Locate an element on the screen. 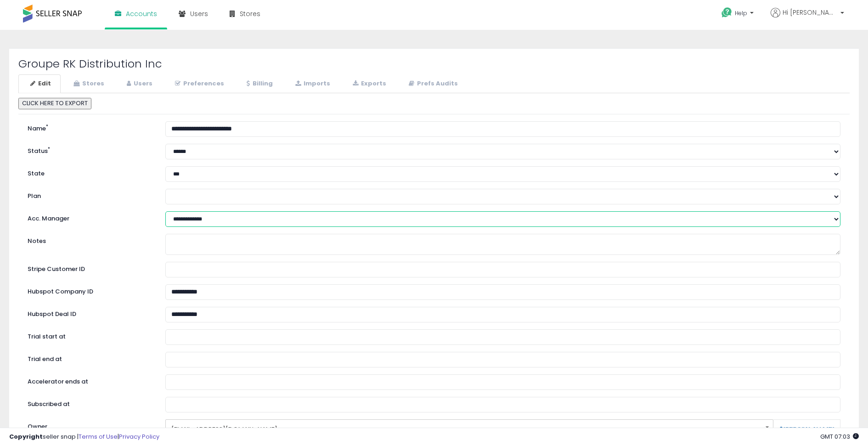 The image size is (868, 446). label: Status is located at coordinates (90, 150).